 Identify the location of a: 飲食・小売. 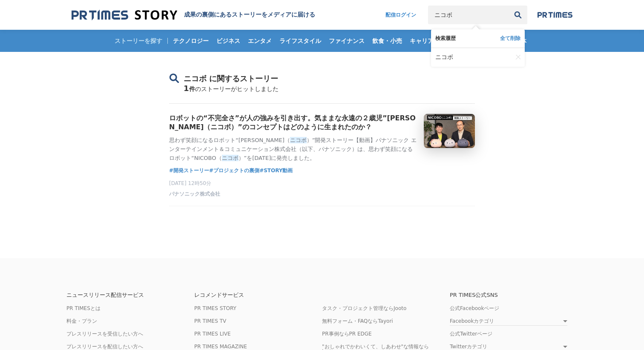
(387, 41).